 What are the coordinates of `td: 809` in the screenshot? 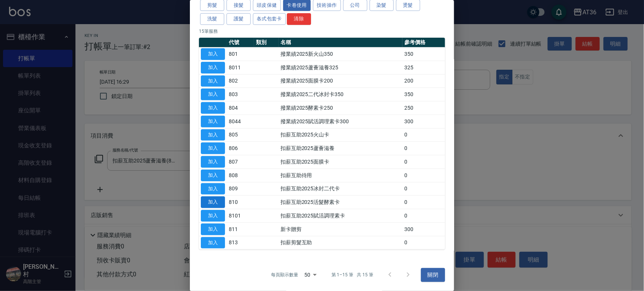 It's located at (241, 189).